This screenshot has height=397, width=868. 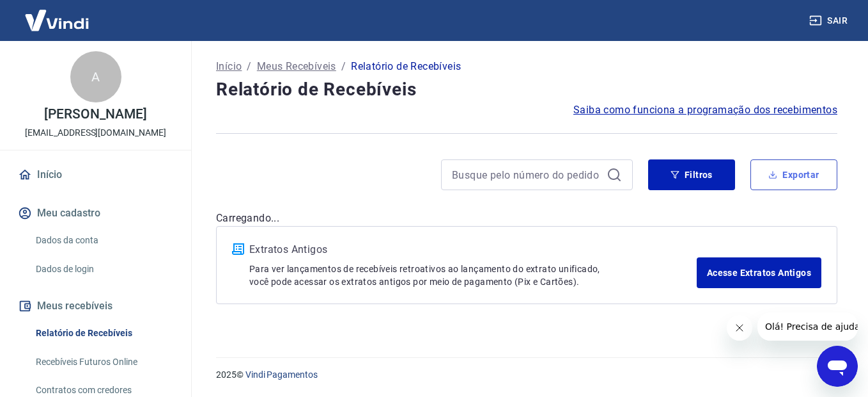 What do you see at coordinates (759, 273) in the screenshot?
I see `a: Acesse Extratos Antigos` at bounding box center [759, 273].